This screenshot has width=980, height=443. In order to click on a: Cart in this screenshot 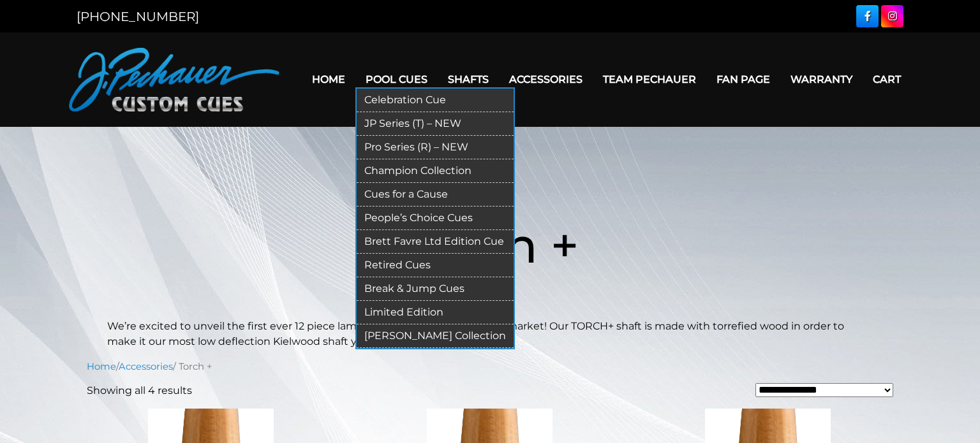, I will do `click(887, 79)`.